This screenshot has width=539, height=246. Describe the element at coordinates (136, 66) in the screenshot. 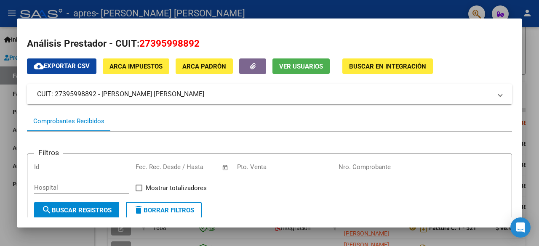

I see `span: ARCA Impuestos` at that location.